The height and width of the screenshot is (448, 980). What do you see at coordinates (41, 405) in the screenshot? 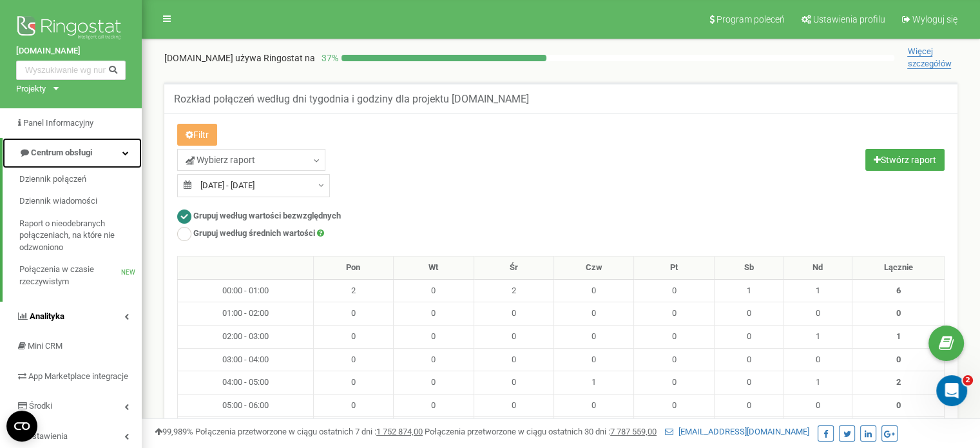
I see `span: Środki` at bounding box center [41, 405].